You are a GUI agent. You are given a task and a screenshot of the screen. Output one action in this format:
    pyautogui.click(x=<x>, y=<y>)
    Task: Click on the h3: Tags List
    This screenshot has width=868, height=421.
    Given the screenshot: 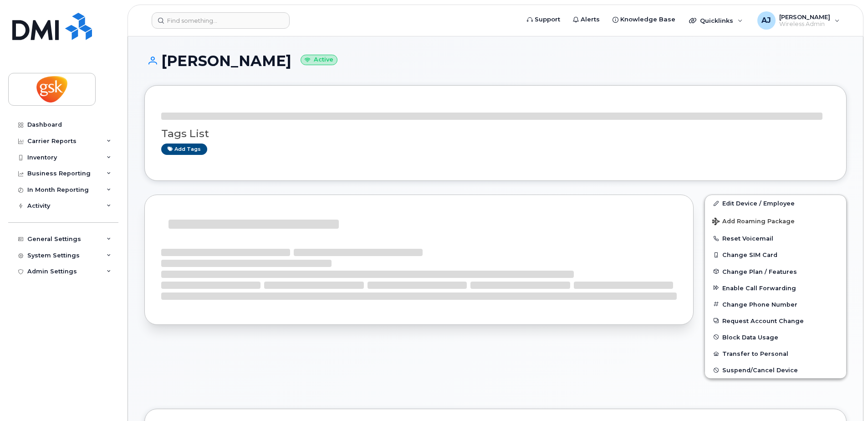 What is the action you would take?
    pyautogui.click(x=496, y=134)
    